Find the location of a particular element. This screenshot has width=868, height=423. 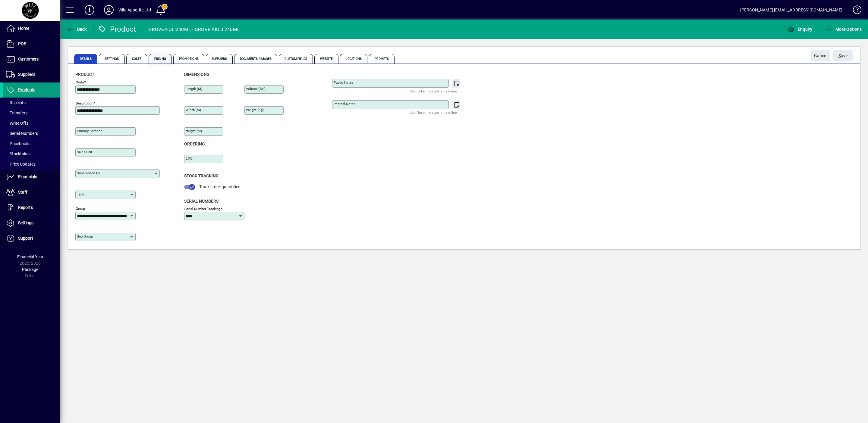

span: Custom Fields is located at coordinates (296, 58).